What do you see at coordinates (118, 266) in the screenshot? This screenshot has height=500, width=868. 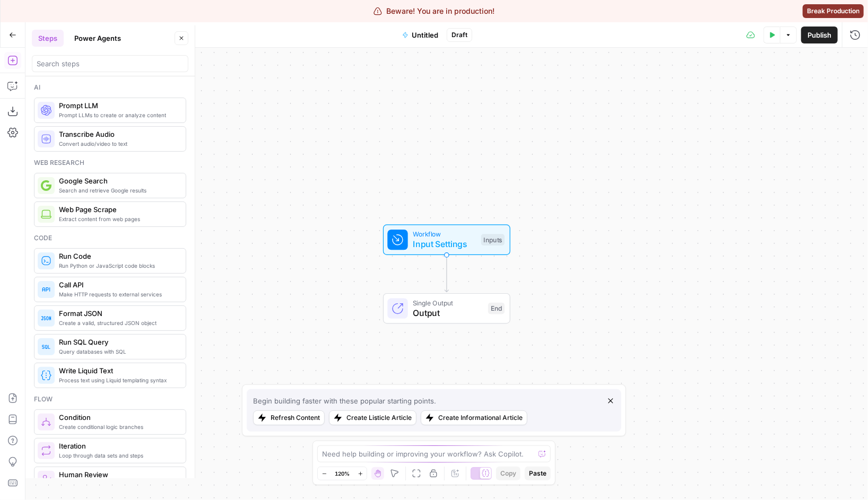 I see `span: Run Python or JavaScript code blocks` at bounding box center [118, 266].